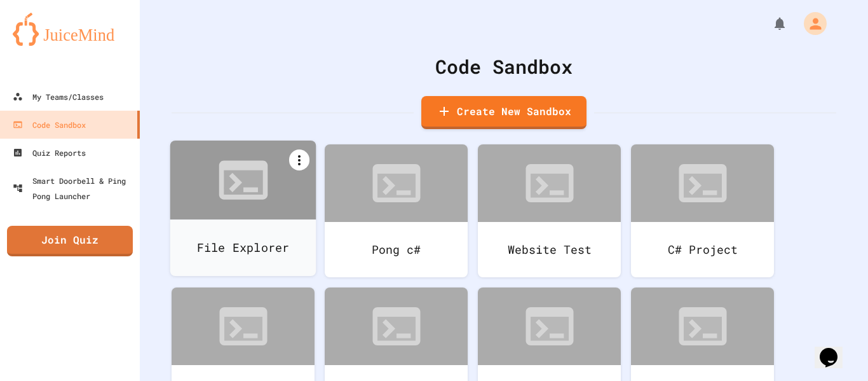  Describe the element at coordinates (703, 249) in the screenshot. I see `div: C# Project` at that location.